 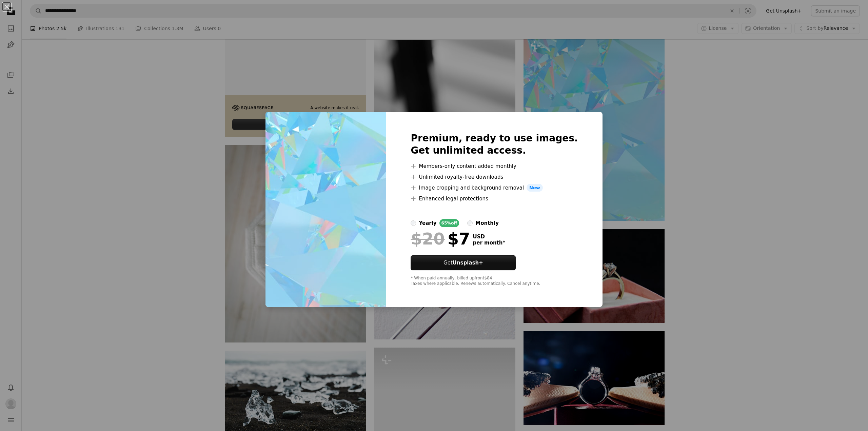 What do you see at coordinates (494, 199) in the screenshot?
I see `li: Enhanced legal protections` at bounding box center [494, 199].